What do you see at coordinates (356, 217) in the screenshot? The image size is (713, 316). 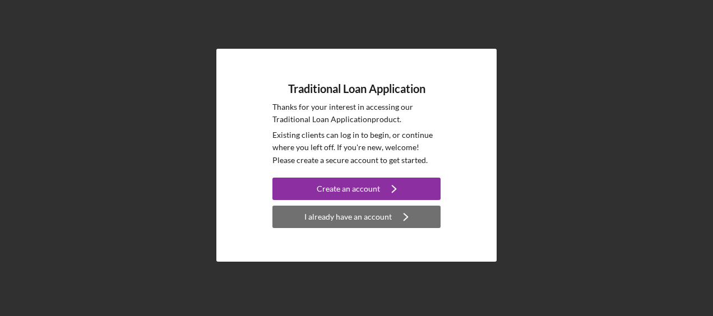 I see `a: I already have an account` at bounding box center [356, 217].